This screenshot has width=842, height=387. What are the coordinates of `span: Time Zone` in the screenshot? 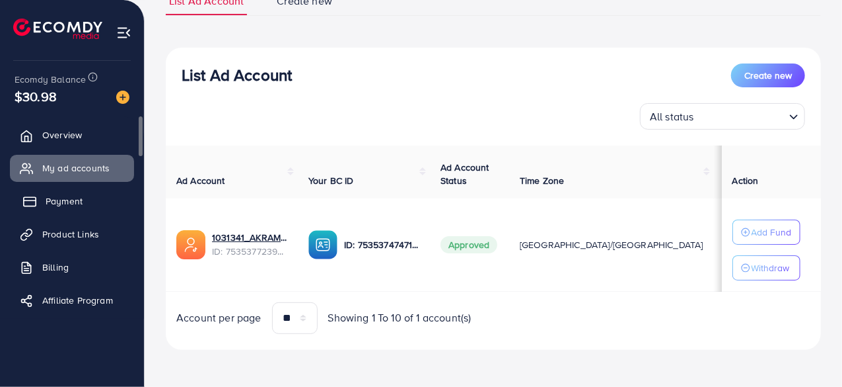 It's located at (542, 180).